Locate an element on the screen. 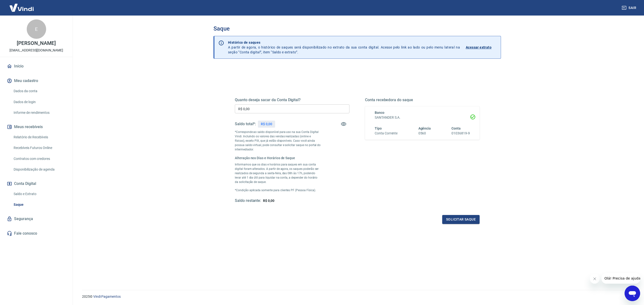 This screenshot has height=305, width=644. h6: 01036819-9 is located at coordinates (460, 133).